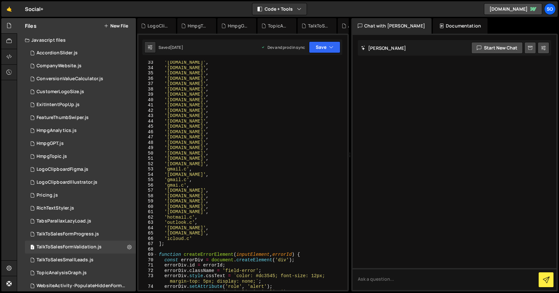 The image size is (559, 293). I want to click on 15116/40336.js, so click(80, 169).